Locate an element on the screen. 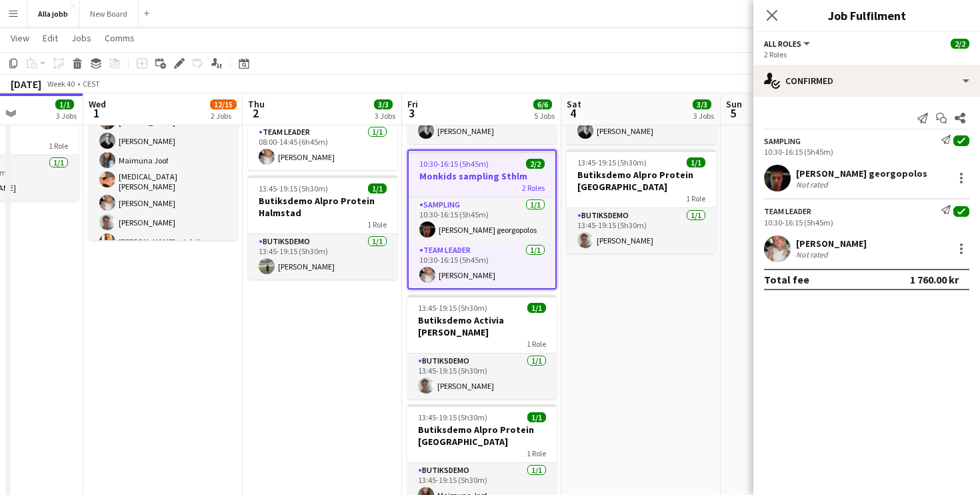 The height and width of the screenshot is (495, 980). span: 12/15 is located at coordinates (223, 104).